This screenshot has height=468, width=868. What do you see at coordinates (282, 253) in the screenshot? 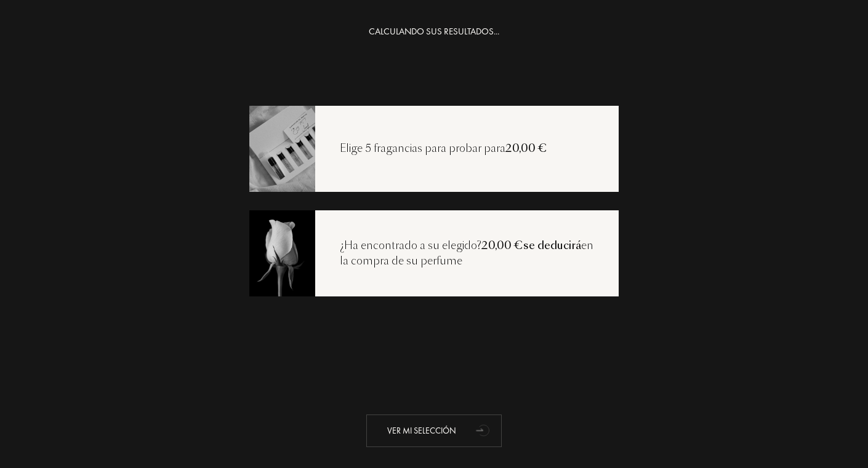
I see `img: recoload3.png` at bounding box center [282, 253].